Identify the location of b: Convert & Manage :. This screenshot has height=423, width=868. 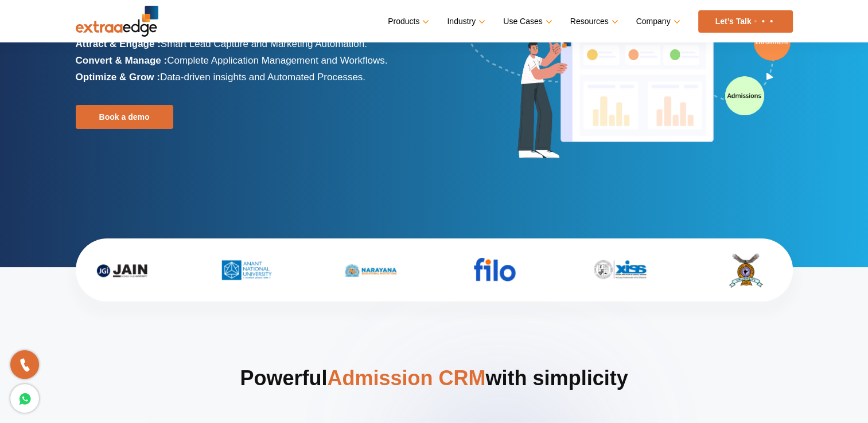
(122, 60).